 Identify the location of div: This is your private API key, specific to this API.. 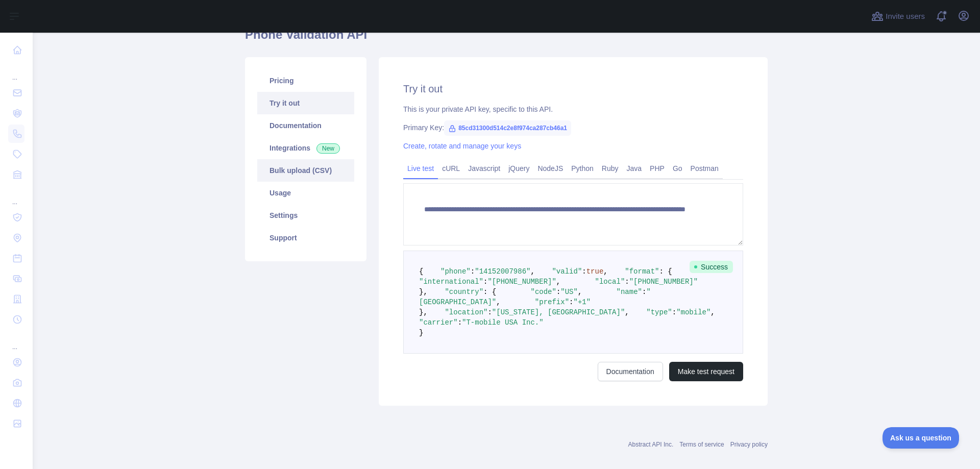
(573, 109).